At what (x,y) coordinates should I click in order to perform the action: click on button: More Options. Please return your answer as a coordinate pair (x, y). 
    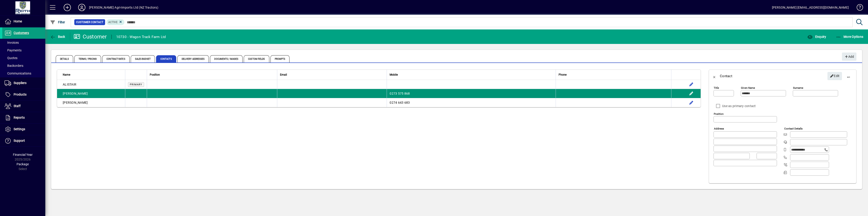
    Looking at the image, I should click on (850, 37).